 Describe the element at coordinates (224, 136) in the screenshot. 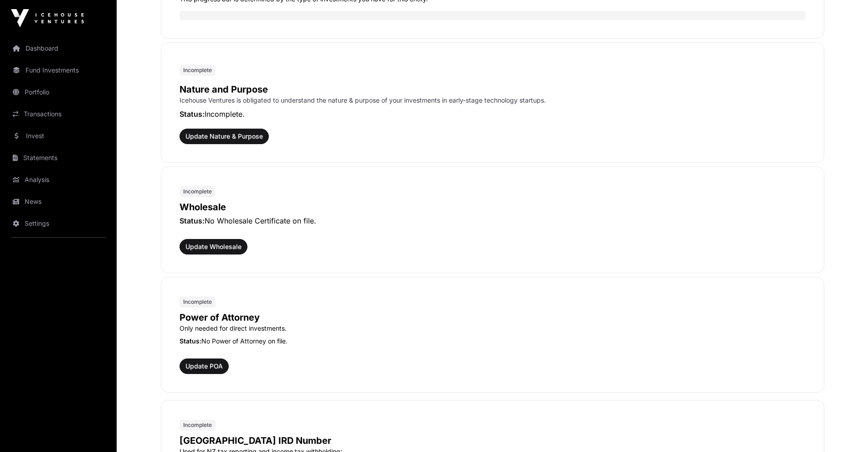

I see `a: Update Nature & Purpose` at that location.